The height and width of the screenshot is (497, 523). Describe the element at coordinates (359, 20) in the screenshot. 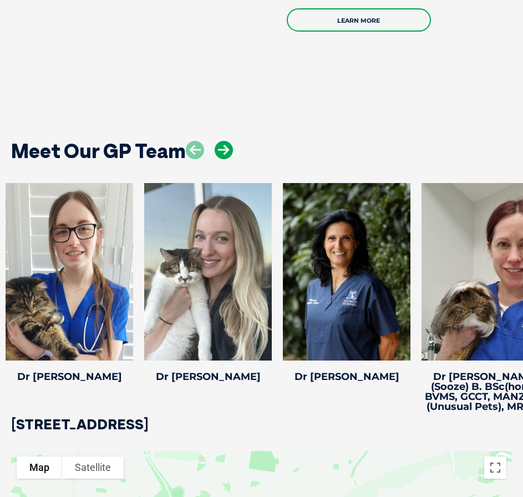

I see `a: Learn more` at that location.